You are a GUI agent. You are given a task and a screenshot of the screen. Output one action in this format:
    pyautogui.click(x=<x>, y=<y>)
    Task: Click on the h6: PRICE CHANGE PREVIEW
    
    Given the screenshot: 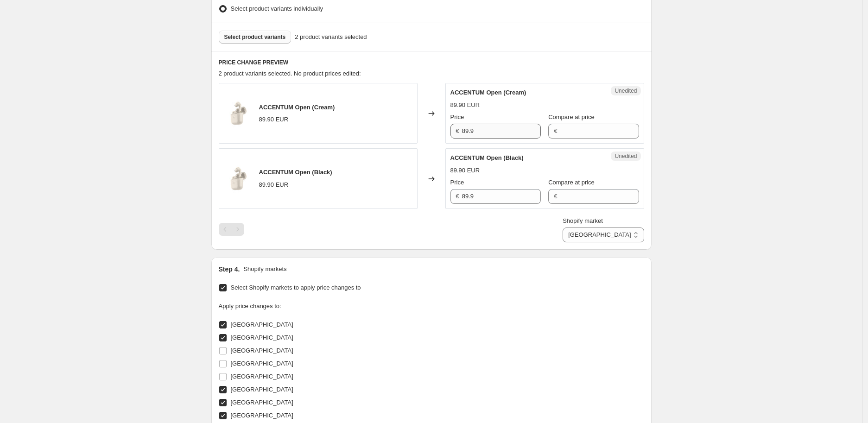 What is the action you would take?
    pyautogui.click(x=432, y=63)
    